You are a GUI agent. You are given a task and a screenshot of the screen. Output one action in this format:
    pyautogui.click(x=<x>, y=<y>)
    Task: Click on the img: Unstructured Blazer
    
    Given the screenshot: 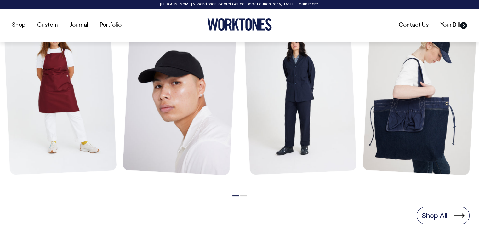 What is the action you would take?
    pyautogui.click(x=300, y=92)
    